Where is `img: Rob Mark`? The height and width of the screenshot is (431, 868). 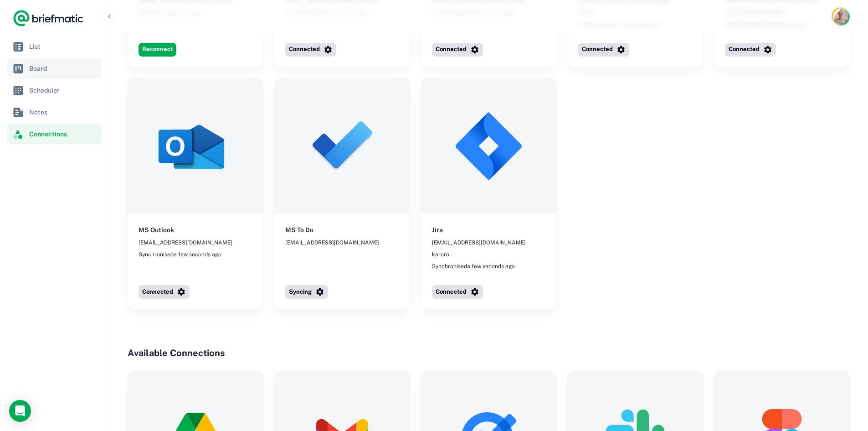
img: Rob Mark is located at coordinates (841, 16).